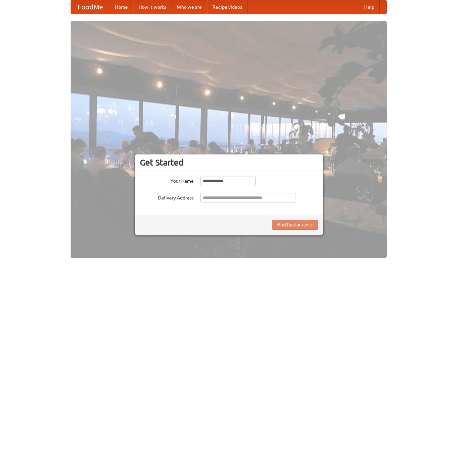 Image resolution: width=457 pixels, height=476 pixels. I want to click on a: How it works, so click(152, 7).